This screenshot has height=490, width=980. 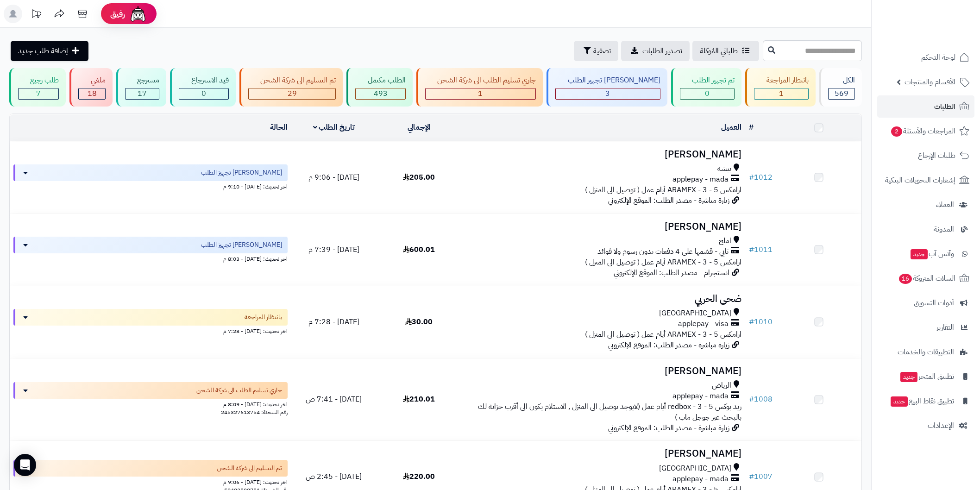 What do you see at coordinates (419, 322) in the screenshot?
I see `span: 30.00` at bounding box center [419, 322].